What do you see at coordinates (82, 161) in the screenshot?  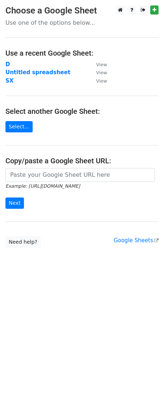 I see `h4: Copy/paste a Google Sheet URL:` at bounding box center [82, 161].